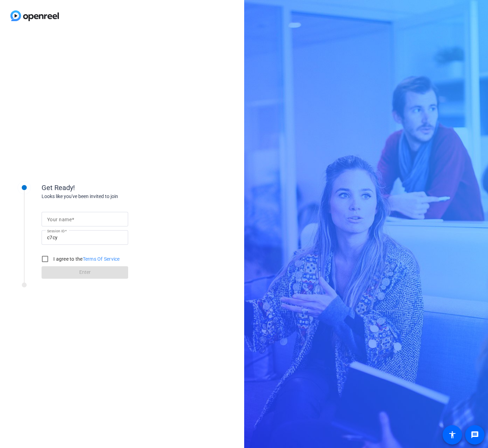  Describe the element at coordinates (475, 435) in the screenshot. I see `mat-icon: message` at that location.